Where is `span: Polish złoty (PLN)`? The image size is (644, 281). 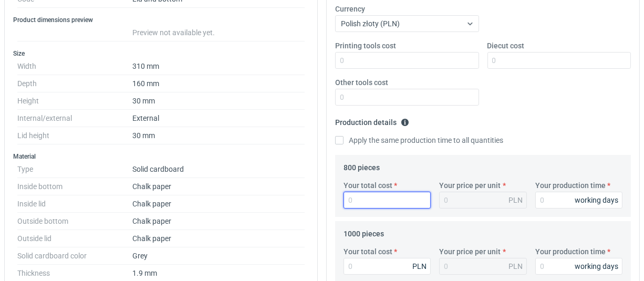
span: Polish złoty (PLN) is located at coordinates (370, 24).